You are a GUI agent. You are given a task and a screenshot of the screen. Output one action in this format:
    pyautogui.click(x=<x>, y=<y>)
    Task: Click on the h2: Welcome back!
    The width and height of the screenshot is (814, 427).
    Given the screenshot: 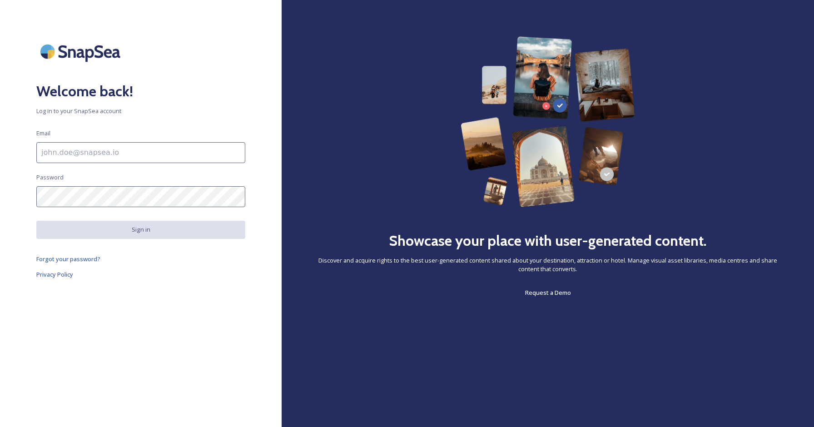 What is the action you would take?
    pyautogui.click(x=141, y=91)
    